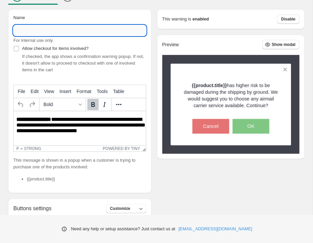  What do you see at coordinates (18, 149) in the screenshot?
I see `div: p` at bounding box center [18, 149].